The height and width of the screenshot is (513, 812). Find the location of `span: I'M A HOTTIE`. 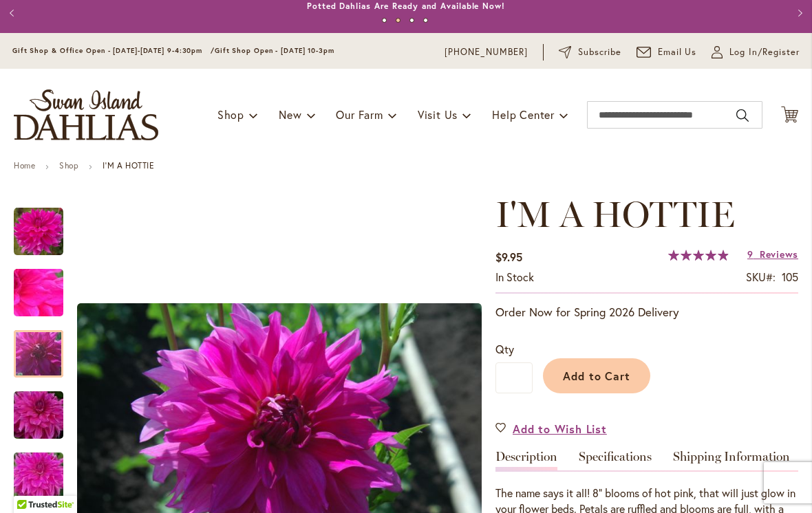

span: I'M A HOTTIE is located at coordinates (615, 214).